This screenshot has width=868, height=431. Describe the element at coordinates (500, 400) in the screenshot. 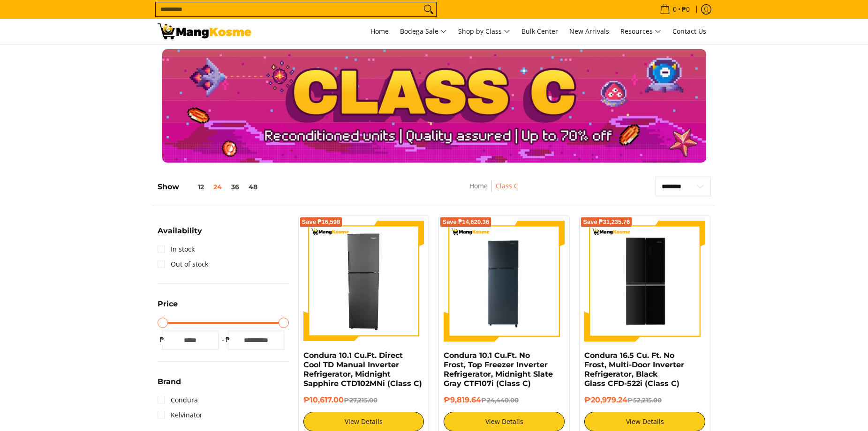

I see `del: ₱24,440.00` at that location.